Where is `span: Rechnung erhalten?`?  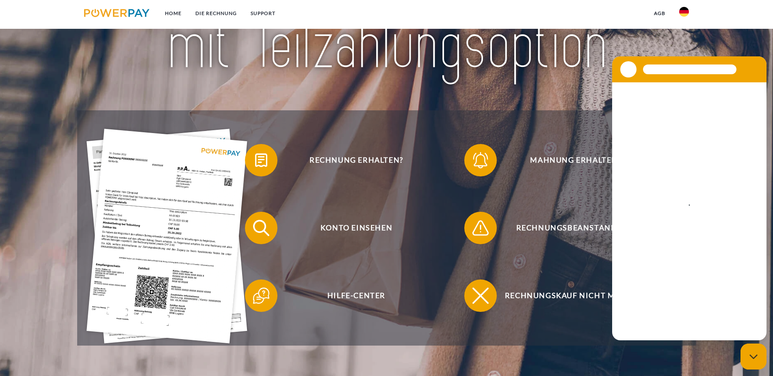
span: Rechnung erhalten? is located at coordinates (356, 160).